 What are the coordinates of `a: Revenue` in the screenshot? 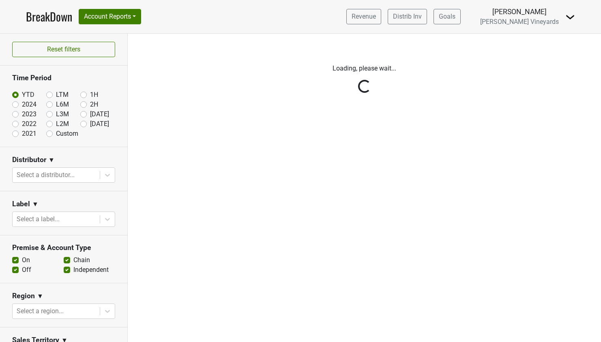 It's located at (364, 17).